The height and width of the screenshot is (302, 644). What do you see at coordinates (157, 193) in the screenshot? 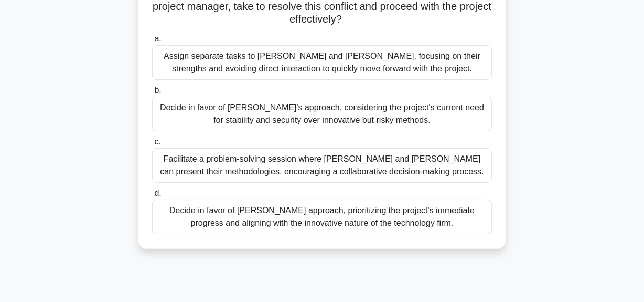
I see `span: d.` at bounding box center [157, 193].